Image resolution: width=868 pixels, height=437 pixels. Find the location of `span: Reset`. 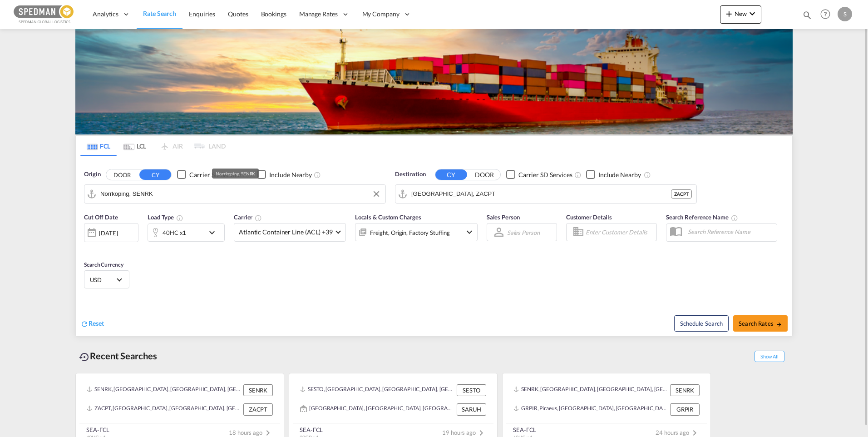

span: Reset is located at coordinates (96, 323).